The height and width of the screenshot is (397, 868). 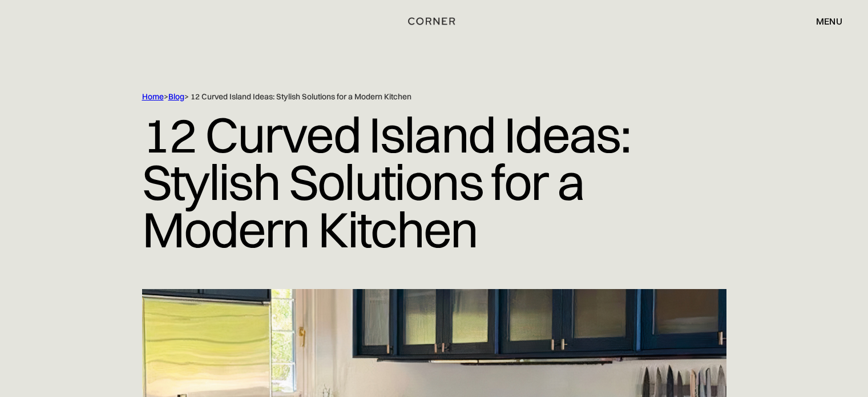 I want to click on a: home, so click(x=434, y=21).